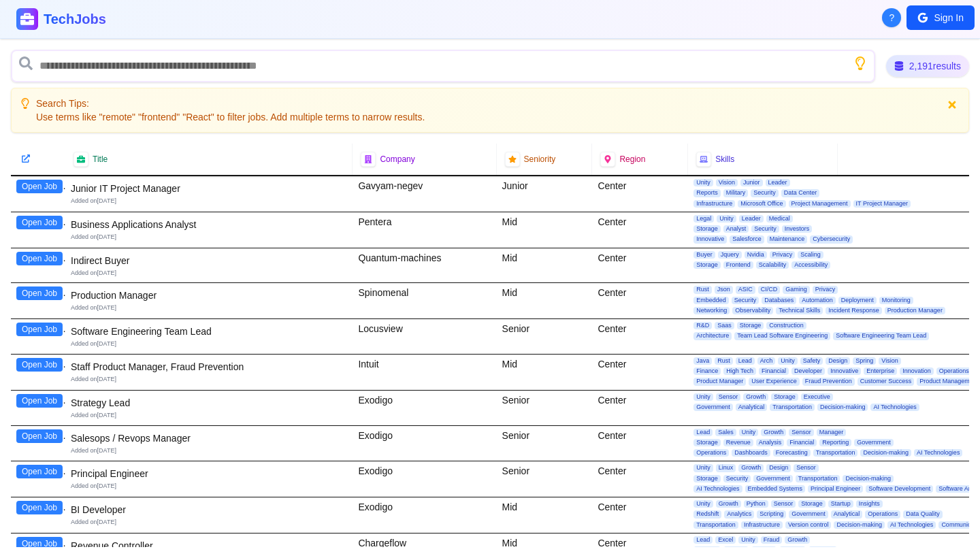 The height and width of the screenshot is (558, 980). Describe the element at coordinates (761, 203) in the screenshot. I see `span: Microsoft Office` at that location.